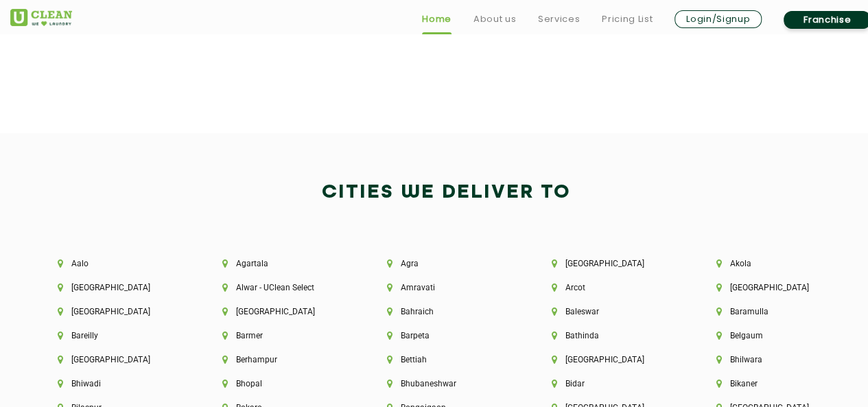 The image size is (868, 407). What do you see at coordinates (775, 360) in the screenshot?
I see `li: Bhilwara` at bounding box center [775, 360].